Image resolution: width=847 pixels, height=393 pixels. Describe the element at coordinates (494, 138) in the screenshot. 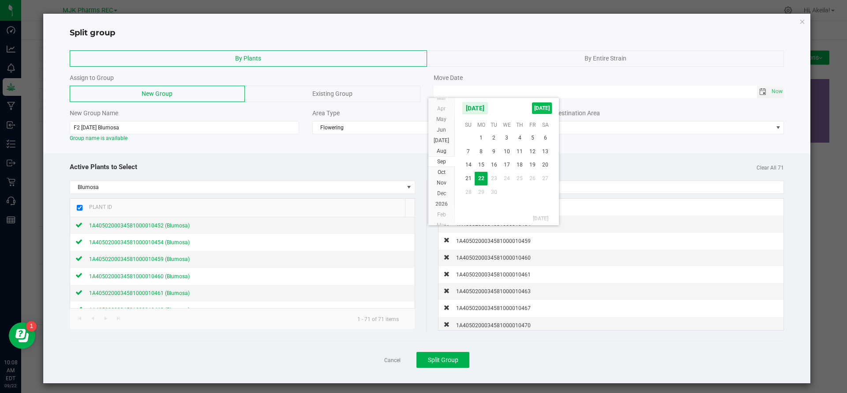

I see `span: 2` at that location.